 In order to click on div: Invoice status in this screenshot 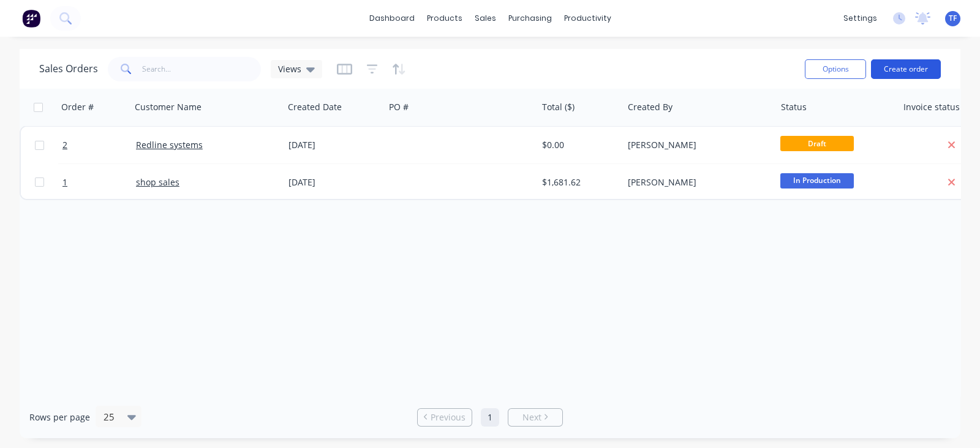, I will do `click(931, 107)`.